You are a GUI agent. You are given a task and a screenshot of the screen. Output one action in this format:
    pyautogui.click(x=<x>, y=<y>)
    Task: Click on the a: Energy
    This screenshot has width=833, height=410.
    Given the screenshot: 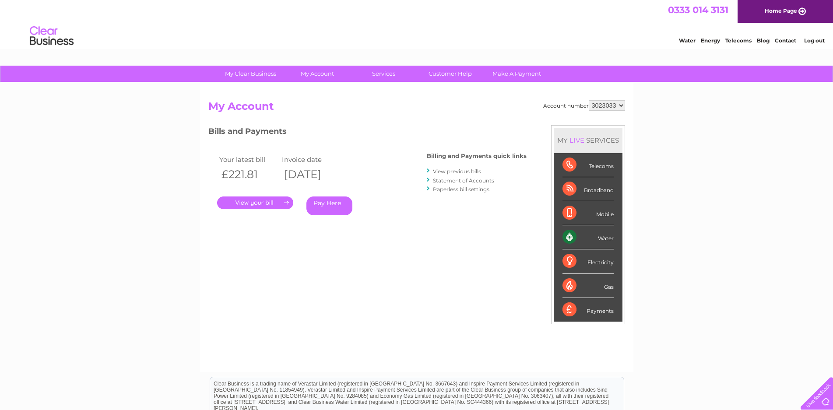 What is the action you would take?
    pyautogui.click(x=711, y=40)
    